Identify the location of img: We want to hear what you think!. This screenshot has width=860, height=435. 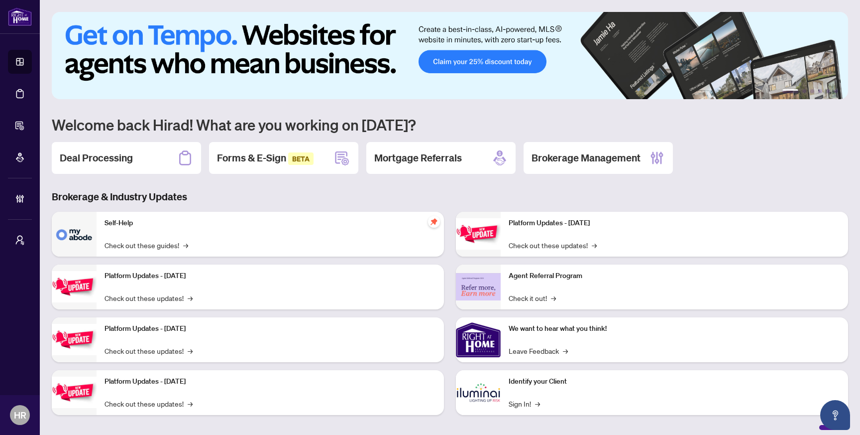
(478, 340).